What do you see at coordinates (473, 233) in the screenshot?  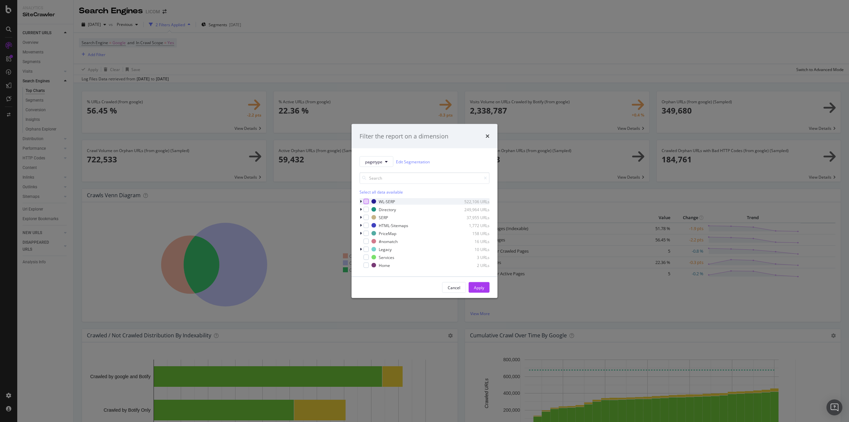 I see `div: 158 URLs` at bounding box center [473, 233].